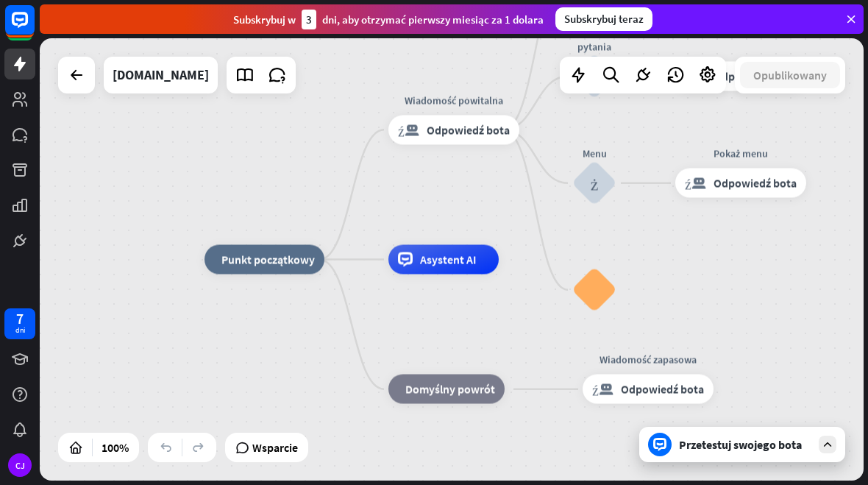 This screenshot has width=868, height=485. What do you see at coordinates (649, 360) in the screenshot?
I see `font: Wiadomość zapasowa` at bounding box center [649, 360].